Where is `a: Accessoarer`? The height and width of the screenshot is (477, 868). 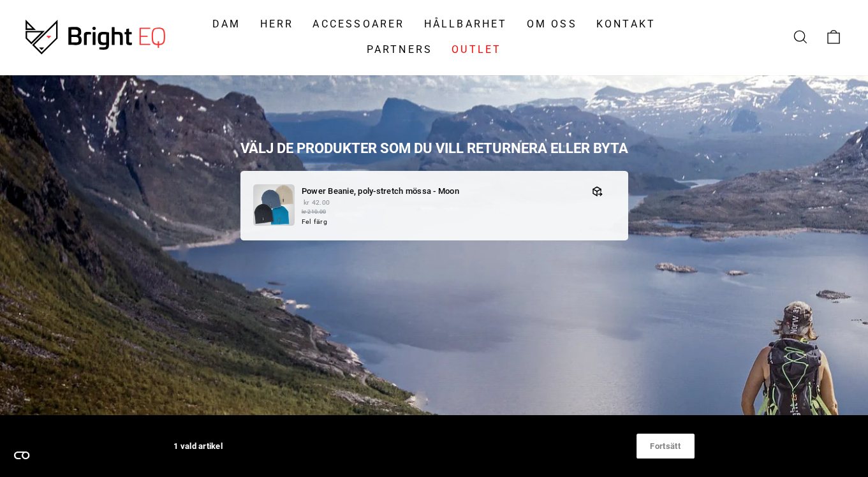 a: Accessoarer is located at coordinates (358, 24).